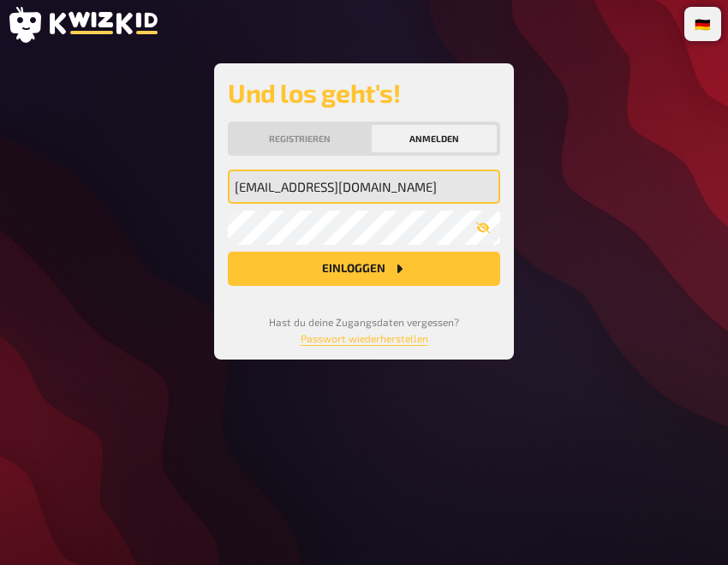 The height and width of the screenshot is (565, 728). What do you see at coordinates (300, 139) in the screenshot?
I see `button: Registrieren` at bounding box center [300, 139].